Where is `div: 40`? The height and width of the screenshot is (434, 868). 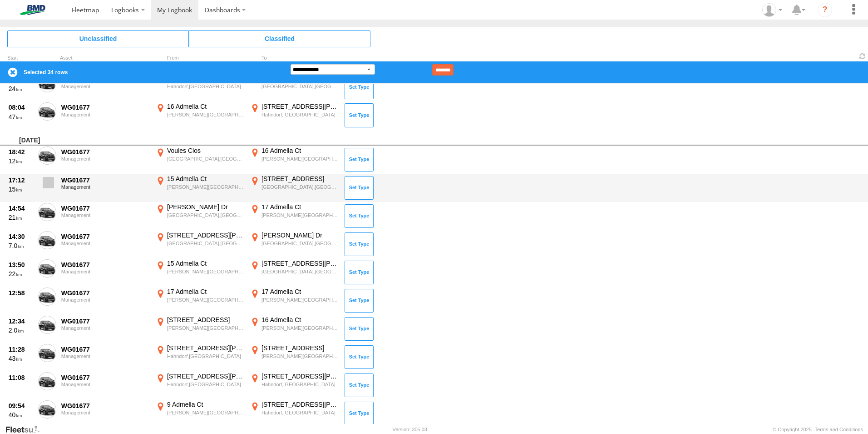
div: 40 is located at coordinates (21, 414).